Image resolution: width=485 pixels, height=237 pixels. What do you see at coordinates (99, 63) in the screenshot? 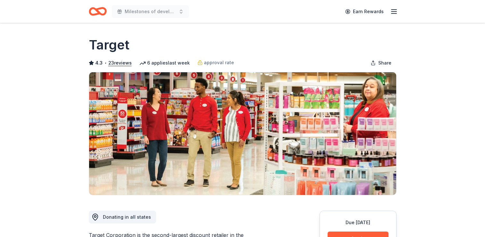
I see `span: 4.3` at bounding box center [99, 63].